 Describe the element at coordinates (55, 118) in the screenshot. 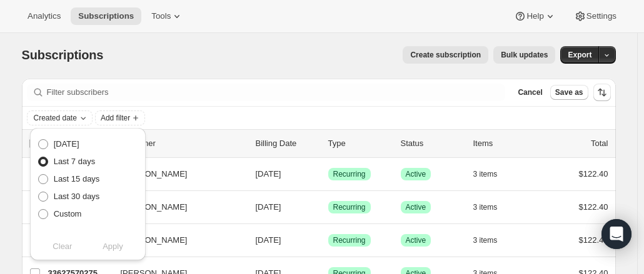

I see `span: Created date` at that location.